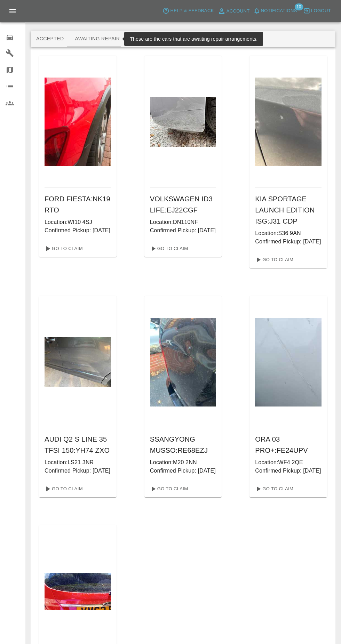  Describe the element at coordinates (97, 39) in the screenshot. I see `button: Awaiting Repair` at that location.